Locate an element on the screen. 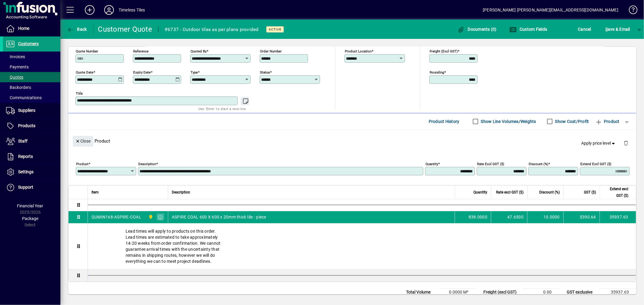  td: 0.00 is located at coordinates (540, 292).